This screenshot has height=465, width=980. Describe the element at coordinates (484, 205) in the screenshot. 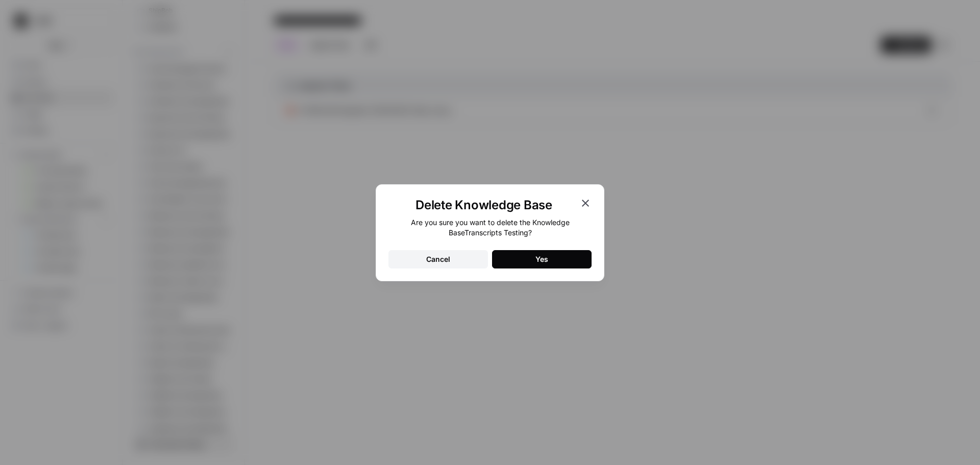

I see `h1: Delete Knowledge Base` at that location.